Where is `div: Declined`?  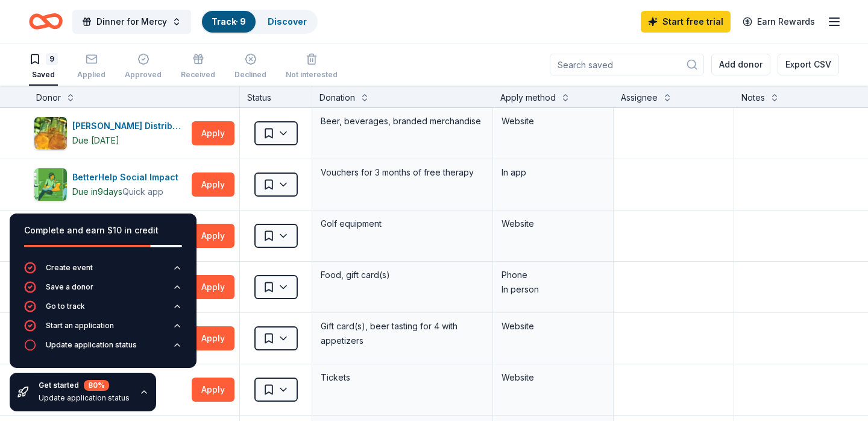 div: Declined is located at coordinates (250, 75).